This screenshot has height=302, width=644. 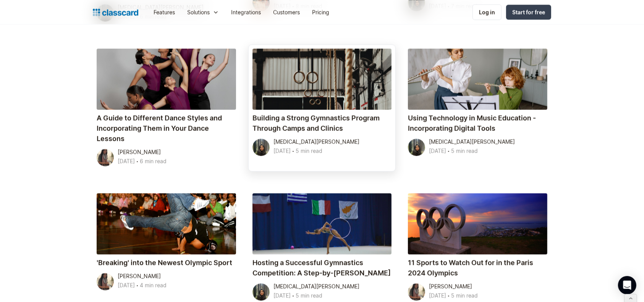 I want to click on a: home, so click(x=115, y=12).